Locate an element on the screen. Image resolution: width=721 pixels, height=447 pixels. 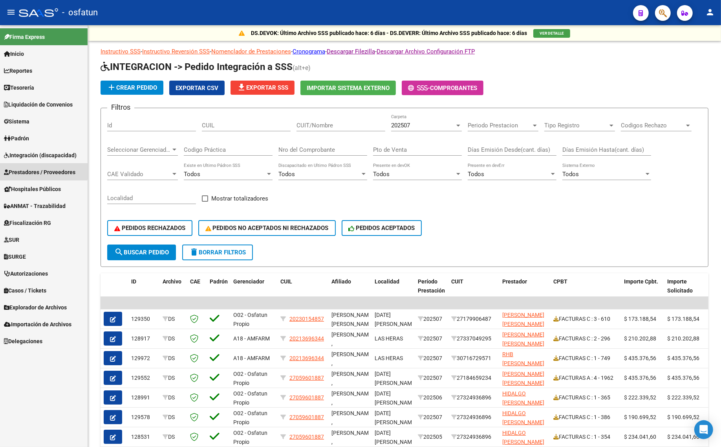
button: Importar Sistema Externo is located at coordinates (348, 88).